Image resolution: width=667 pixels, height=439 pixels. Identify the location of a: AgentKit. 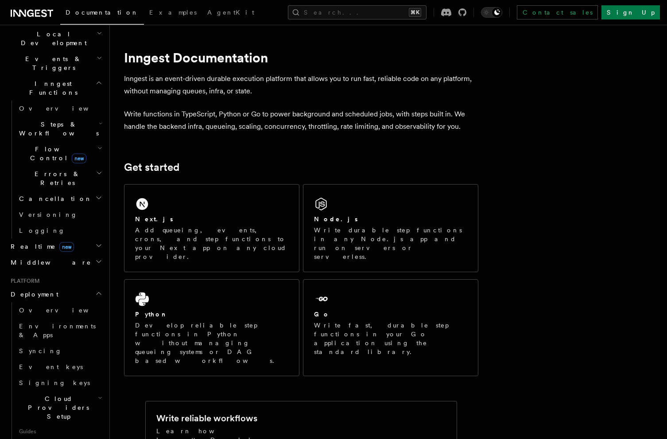
(231, 13).